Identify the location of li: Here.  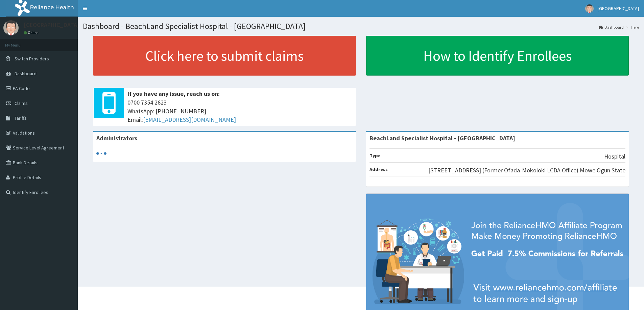
(631, 27).